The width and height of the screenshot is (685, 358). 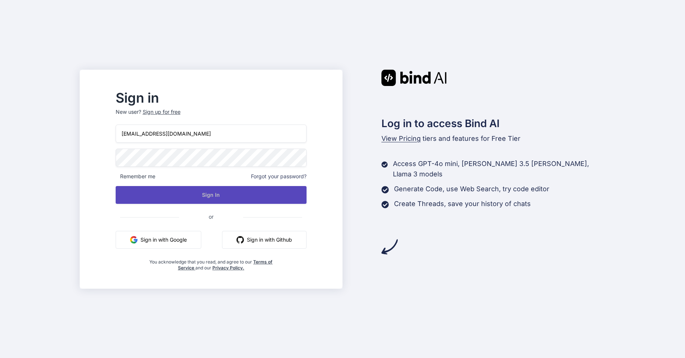 I want to click on button: Sign in with Github, so click(x=264, y=240).